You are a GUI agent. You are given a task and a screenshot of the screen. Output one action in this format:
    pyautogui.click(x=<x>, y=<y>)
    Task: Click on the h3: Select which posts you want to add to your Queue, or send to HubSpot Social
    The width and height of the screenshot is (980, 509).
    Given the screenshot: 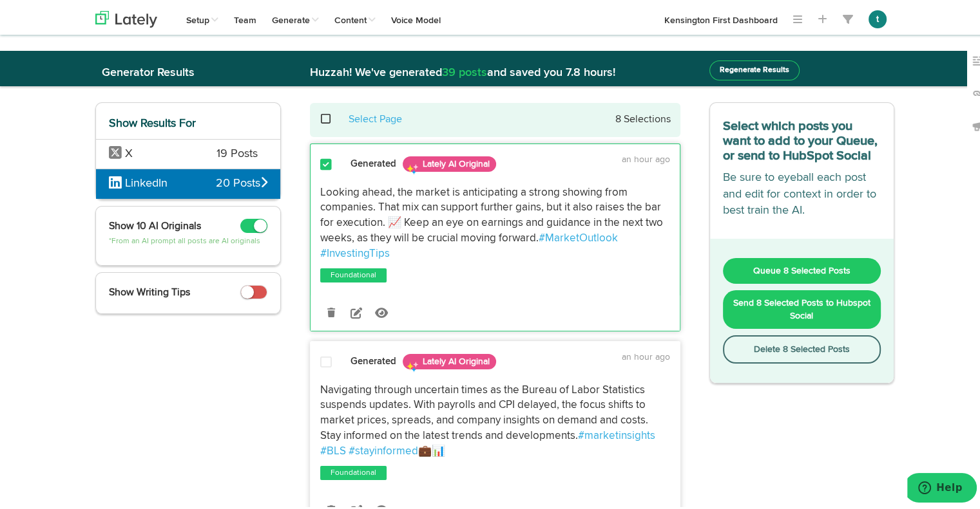 What is the action you would take?
    pyautogui.click(x=802, y=137)
    